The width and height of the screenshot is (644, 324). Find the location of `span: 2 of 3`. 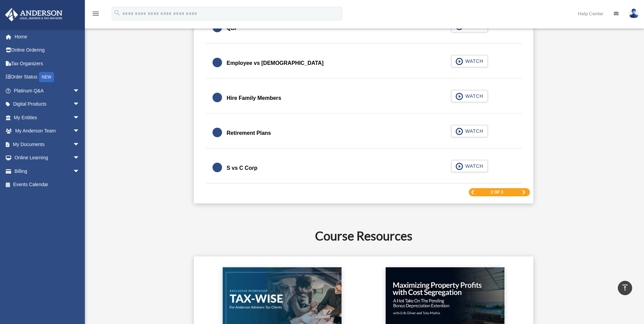

span: 2 of 3 is located at coordinates (497, 192).